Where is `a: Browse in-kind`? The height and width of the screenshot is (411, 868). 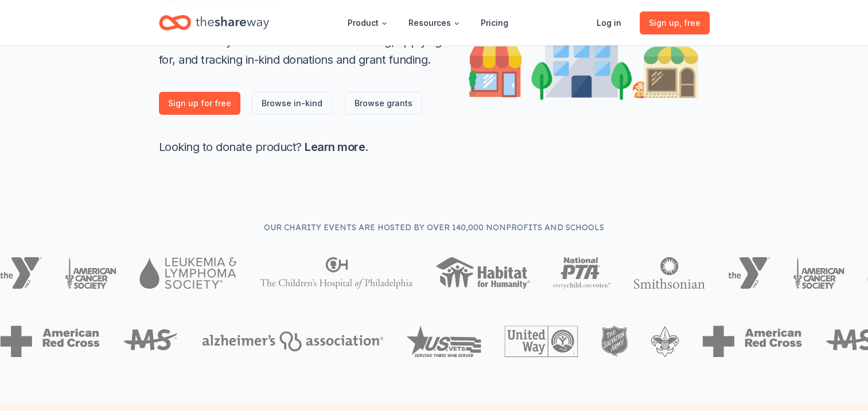 a: Browse in-kind is located at coordinates (292, 103).